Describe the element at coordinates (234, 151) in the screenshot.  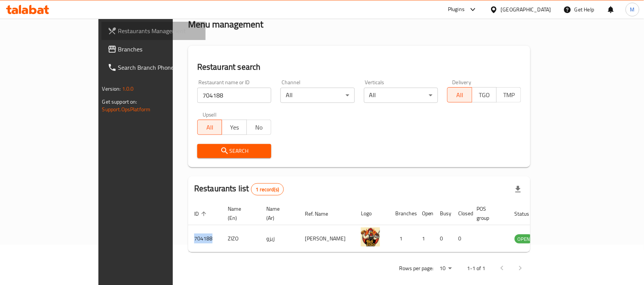
I see `span: Search` at that location.